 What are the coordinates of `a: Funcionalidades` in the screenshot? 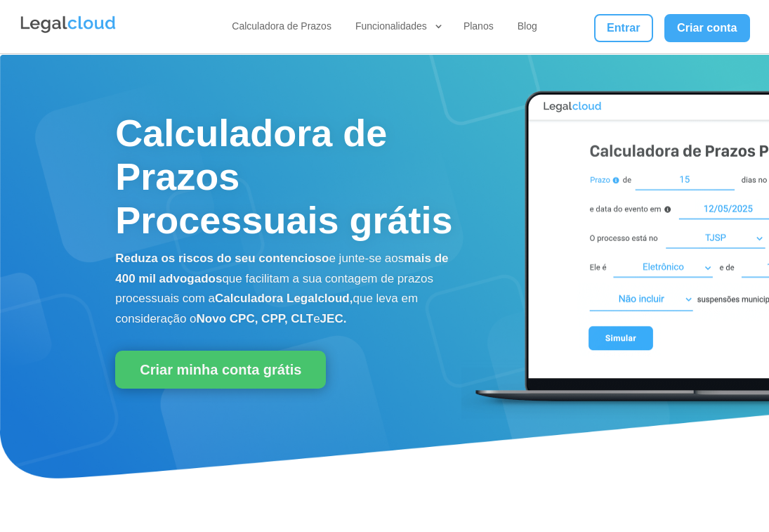 It's located at (398, 29).